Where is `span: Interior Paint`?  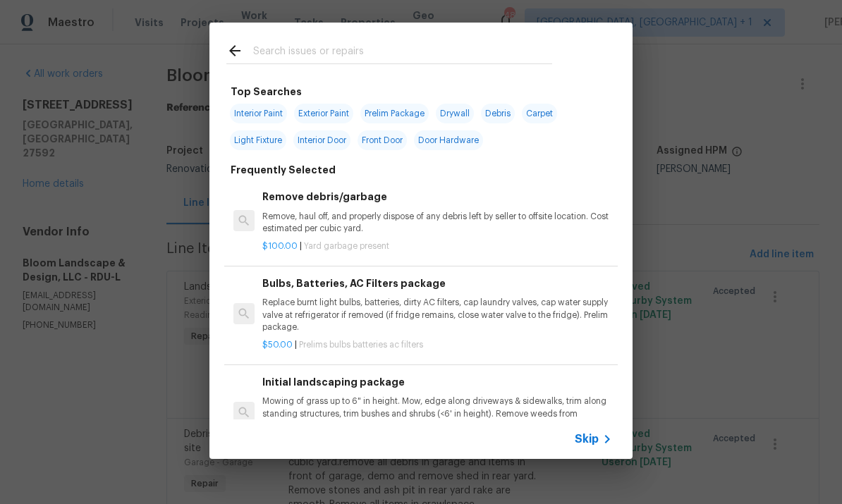
span: Interior Paint is located at coordinates (257, 113).